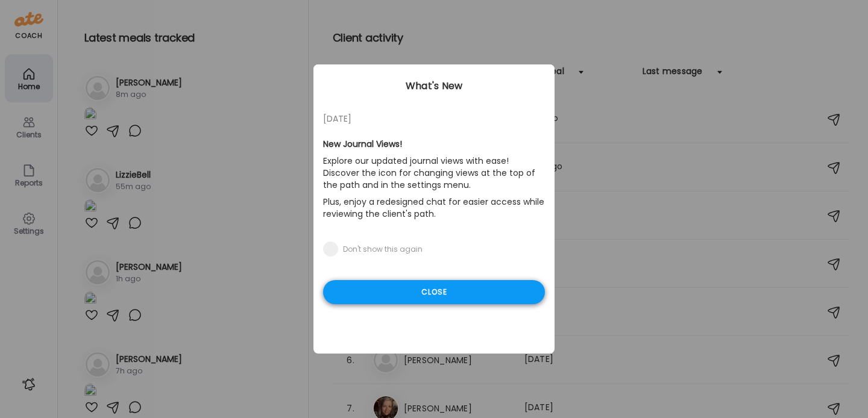 The image size is (868, 418). Describe the element at coordinates (434, 292) in the screenshot. I see `div: Close` at that location.